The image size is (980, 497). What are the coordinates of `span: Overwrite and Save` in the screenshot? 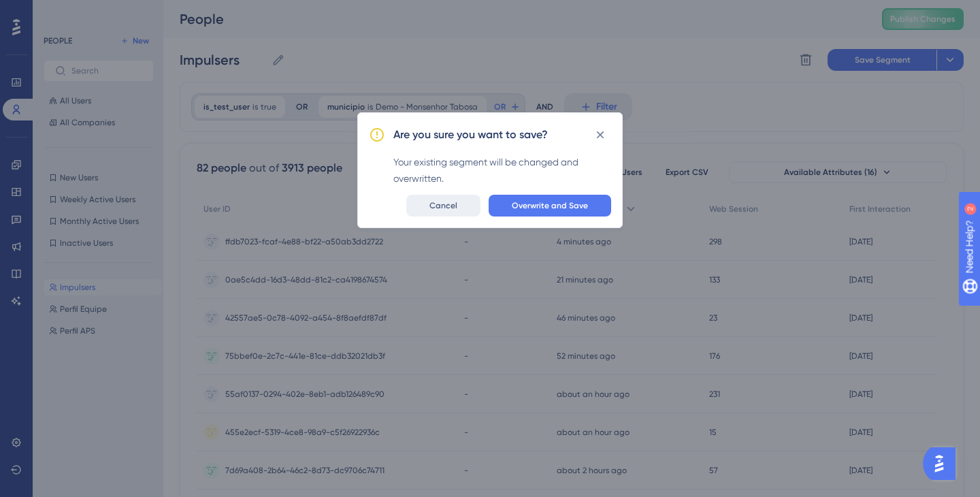 It's located at (550, 205).